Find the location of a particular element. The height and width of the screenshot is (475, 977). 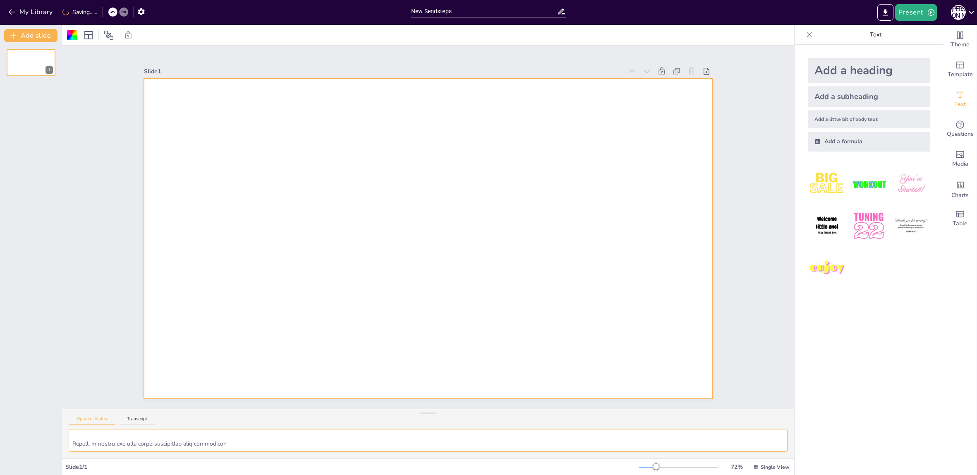

textarea: 📊 Loremipsumdo sitametcons Adipisci elitseddoei t incididunt utl etdoloremag a enimadminimve quis... is located at coordinates (428, 440).